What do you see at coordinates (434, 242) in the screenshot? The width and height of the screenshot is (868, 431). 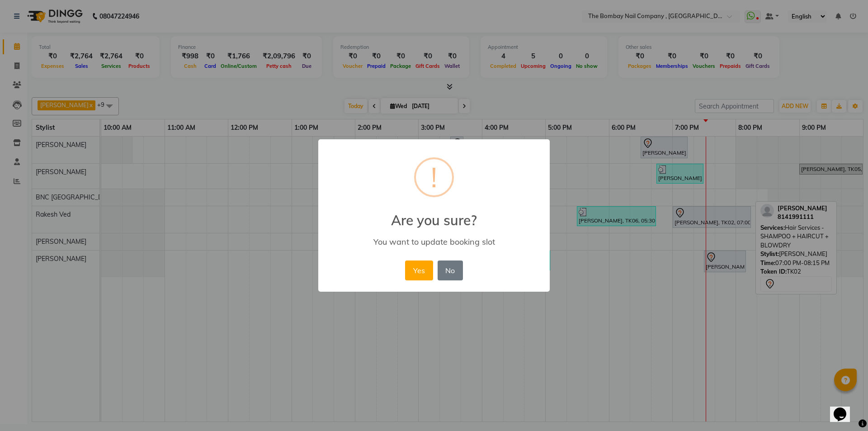 I see `div: You want to update booking slot` at bounding box center [434, 242].